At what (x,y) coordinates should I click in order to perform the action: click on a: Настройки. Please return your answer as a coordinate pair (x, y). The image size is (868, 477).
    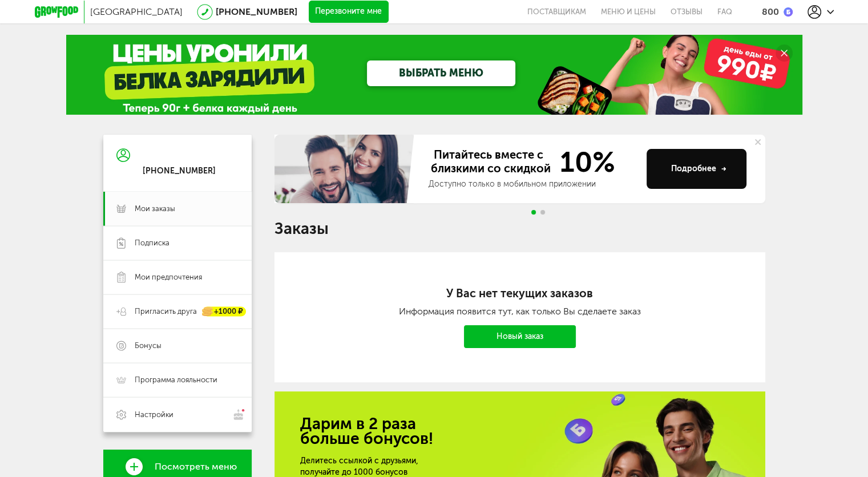
    Looking at the image, I should click on (177, 414).